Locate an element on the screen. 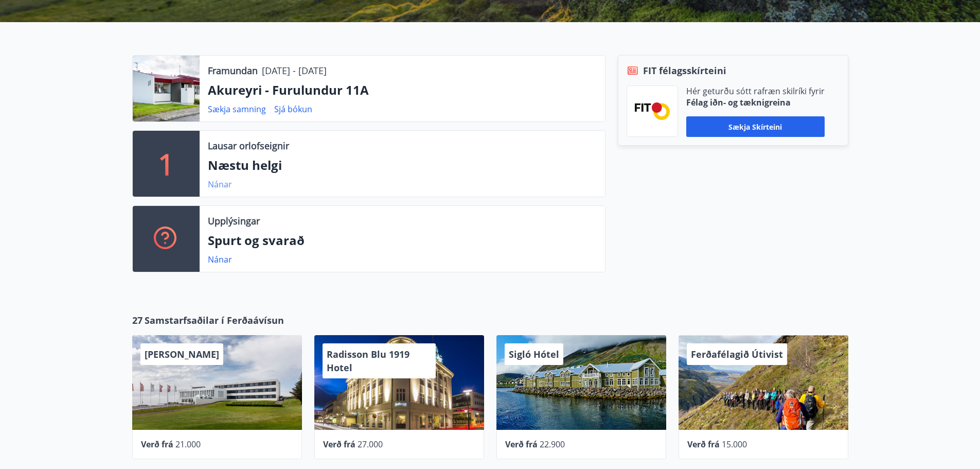 This screenshot has width=980, height=469. span: Radisson Blu 1919 Hotel is located at coordinates (368, 361).